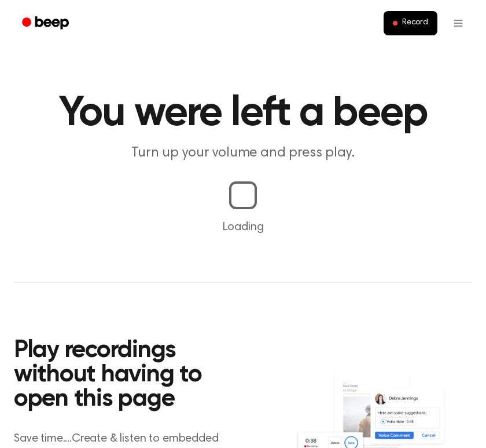 The height and width of the screenshot is (448, 486). Describe the element at coordinates (415, 23) in the screenshot. I see `span: Record` at that location.